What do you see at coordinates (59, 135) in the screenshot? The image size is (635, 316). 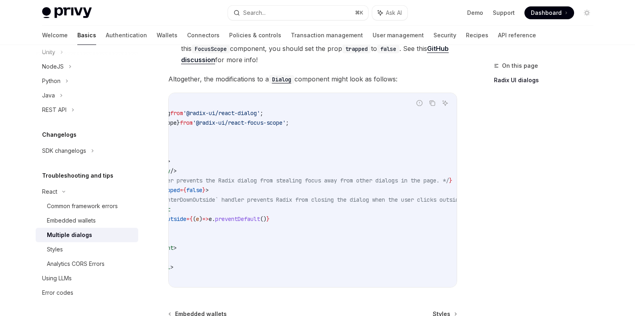 I see `h5: Changelogs` at bounding box center [59, 135].